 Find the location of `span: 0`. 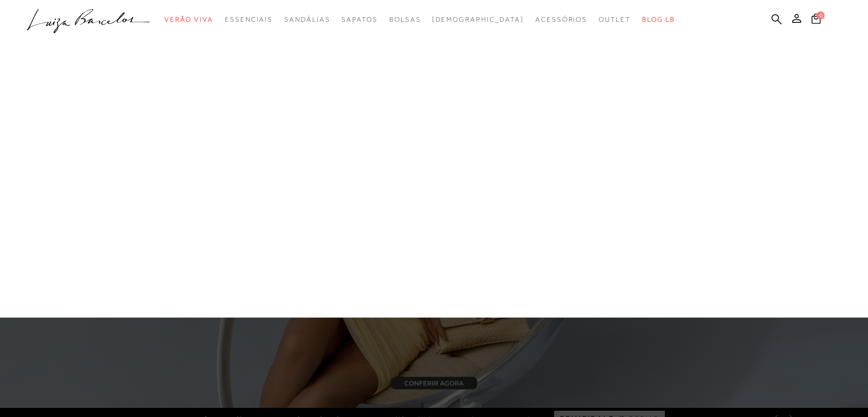

span: 0 is located at coordinates (820, 15).